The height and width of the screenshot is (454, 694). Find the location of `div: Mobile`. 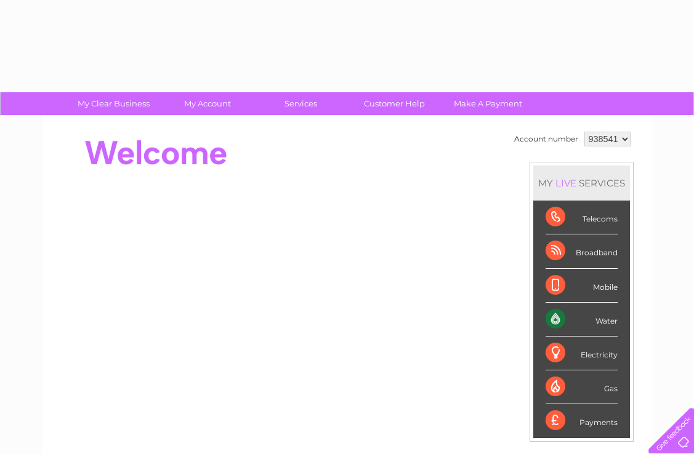

div: Mobile is located at coordinates (581, 286).